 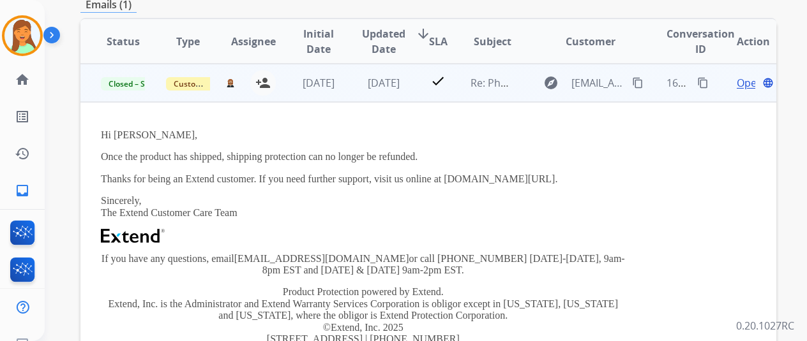 I want to click on span: Status, so click(x=123, y=41).